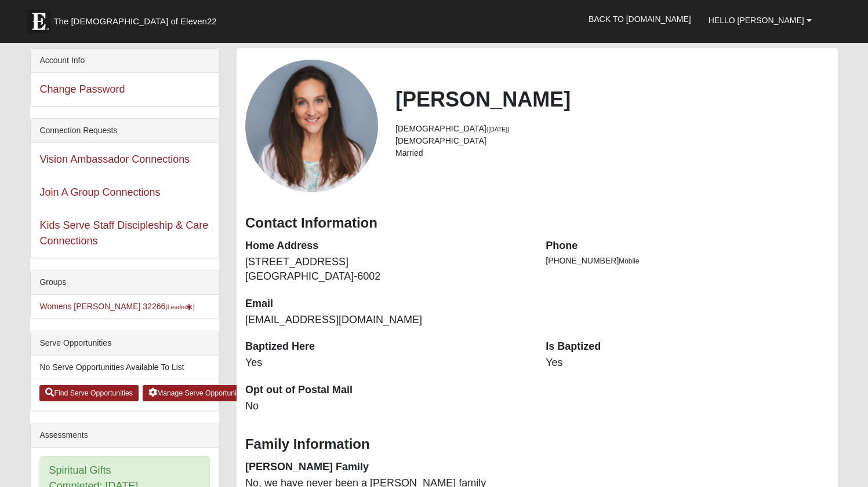 This screenshot has width=868, height=487. I want to click on a: Change Password, so click(82, 89).